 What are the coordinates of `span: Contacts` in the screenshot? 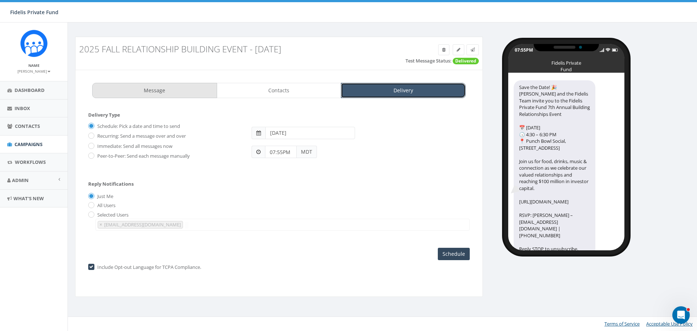 It's located at (27, 126).